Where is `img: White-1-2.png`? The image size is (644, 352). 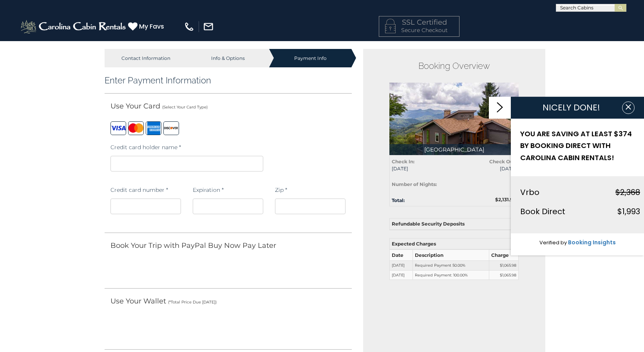
img: White-1-2.png is located at coordinates (74, 27).